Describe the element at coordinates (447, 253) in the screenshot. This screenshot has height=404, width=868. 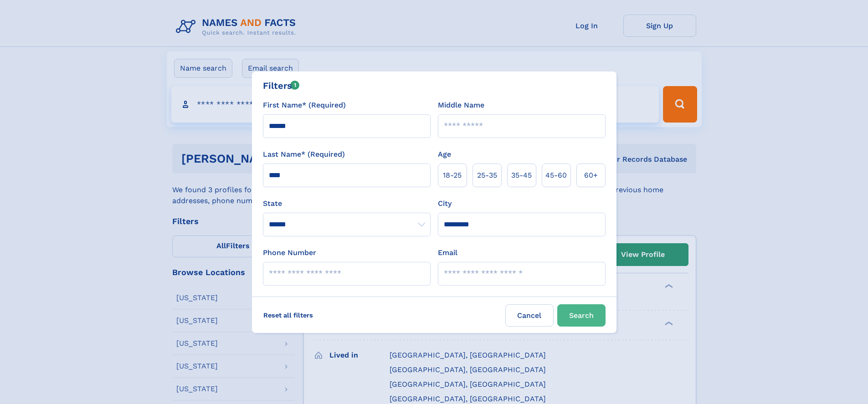
I see `label: Email` at that location.